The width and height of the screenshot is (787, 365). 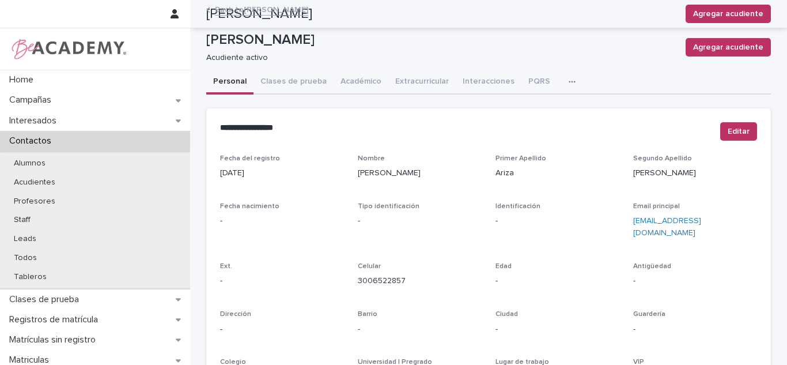 I want to click on p: Ariza, so click(x=557, y=173).